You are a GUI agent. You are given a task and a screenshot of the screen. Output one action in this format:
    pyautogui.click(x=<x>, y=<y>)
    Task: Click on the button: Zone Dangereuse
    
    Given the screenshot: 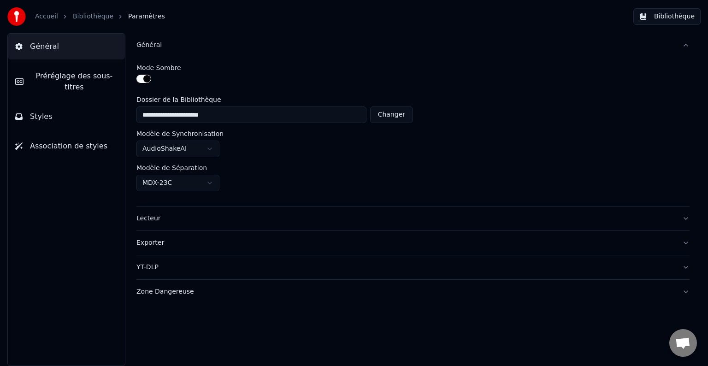 What is the action you would take?
    pyautogui.click(x=413, y=292)
    